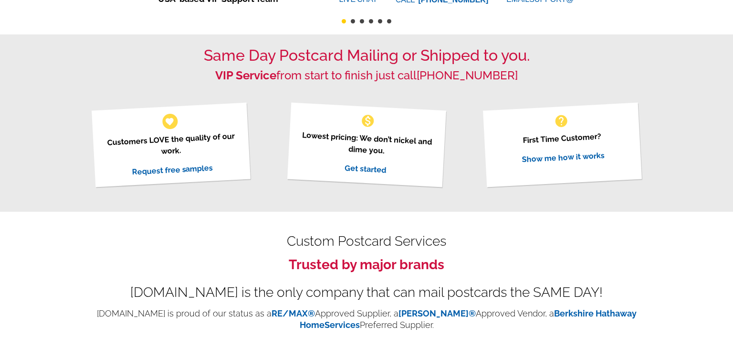 The width and height of the screenshot is (733, 349). What do you see at coordinates (371, 21) in the screenshot?
I see `button: 4 of 6` at bounding box center [371, 21].